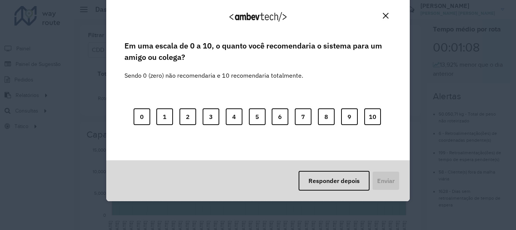  What do you see at coordinates (142, 117) in the screenshot?
I see `button: 0` at bounding box center [142, 117].